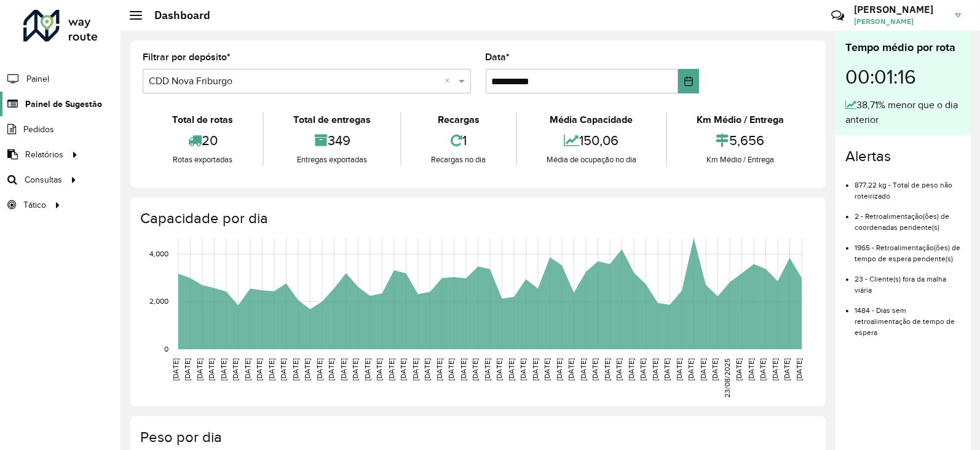  Describe the element at coordinates (498, 58) in the screenshot. I see `label: Data` at that location.